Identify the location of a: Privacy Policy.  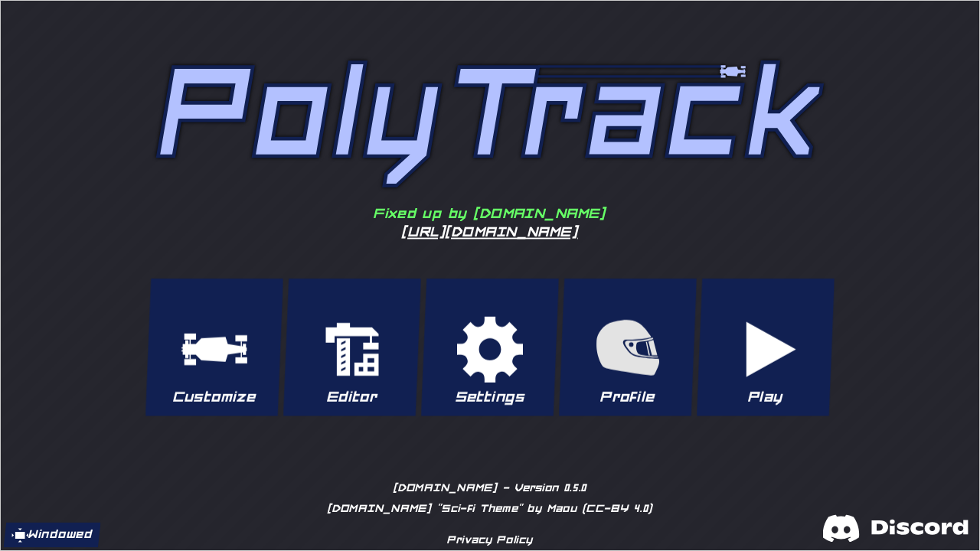
(489, 539).